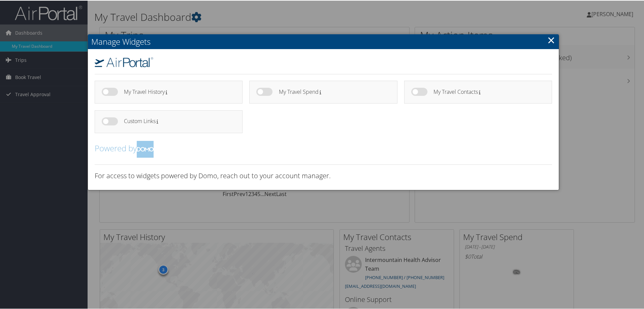 This screenshot has height=309, width=644. Describe the element at coordinates (324, 41) in the screenshot. I see `h2: Manage Widgets` at that location.